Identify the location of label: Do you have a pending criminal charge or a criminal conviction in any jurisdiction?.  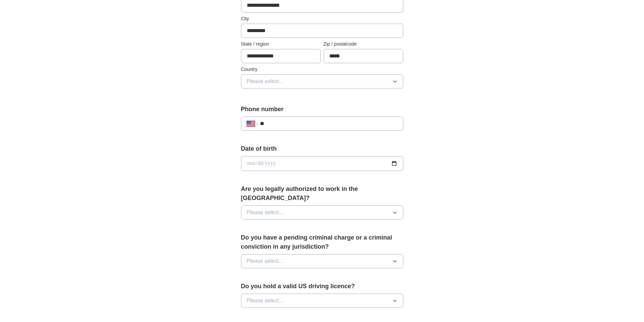
(322, 242).